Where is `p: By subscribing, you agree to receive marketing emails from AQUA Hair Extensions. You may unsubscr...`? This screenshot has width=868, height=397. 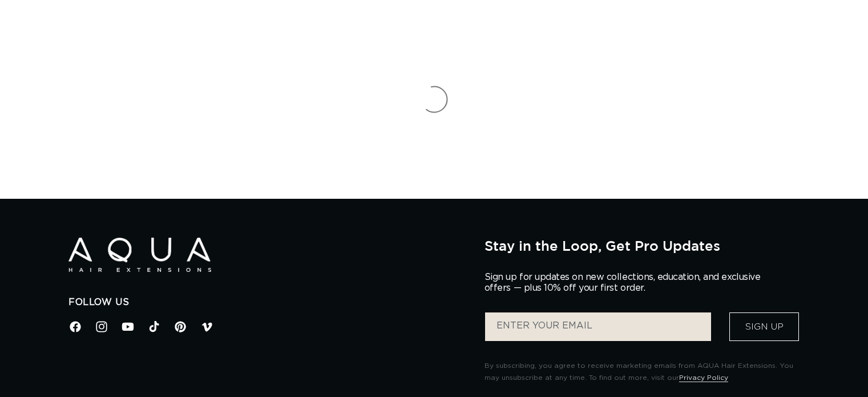 p: By subscribing, you agree to receive marketing emails from AQUA Hair Extensions. You may unsubscr... is located at coordinates (642, 372).